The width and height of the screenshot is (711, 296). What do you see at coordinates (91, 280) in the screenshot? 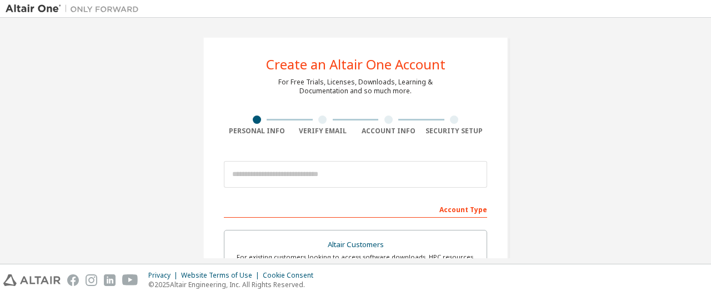
I see `img: instagram.svg` at bounding box center [91, 280].